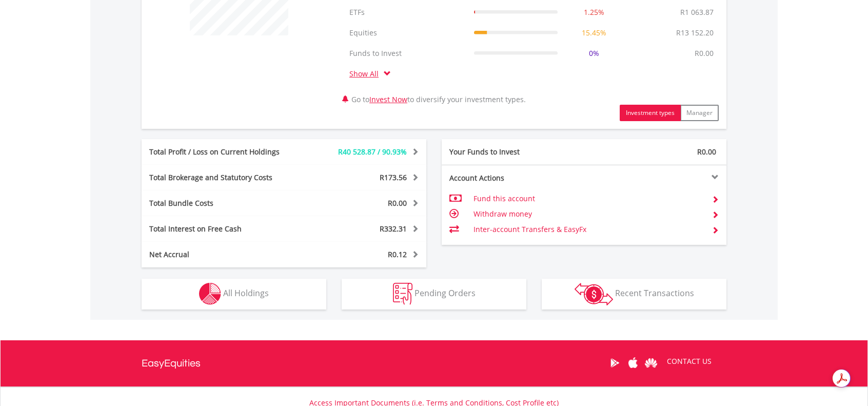 This screenshot has height=406, width=868. What do you see at coordinates (397, 254) in the screenshot?
I see `span: R0.12` at bounding box center [397, 254].